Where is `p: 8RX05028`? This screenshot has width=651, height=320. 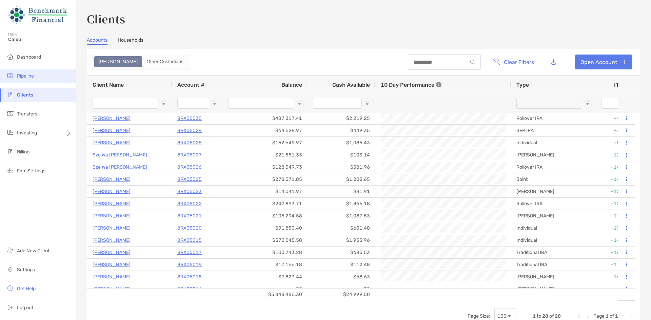 p: 8RX05028 is located at coordinates (190, 143).